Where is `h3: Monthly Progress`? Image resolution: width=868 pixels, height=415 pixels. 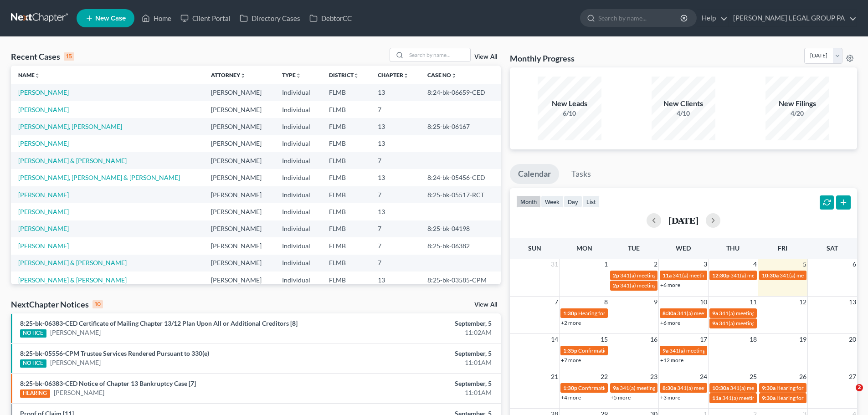
h3: Monthly Progress is located at coordinates (542, 58).